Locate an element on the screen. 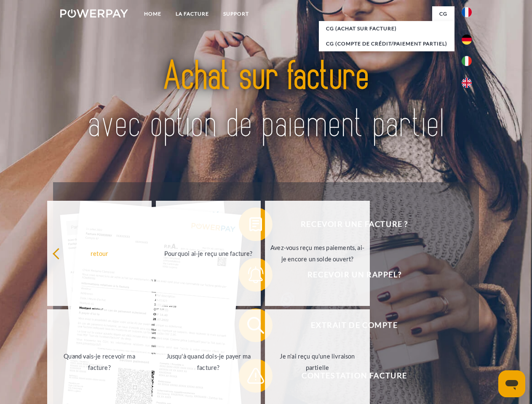 This screenshot has height=404, width=532. a: CG (Compte de crédit/paiement partiel) is located at coordinates (387, 44).